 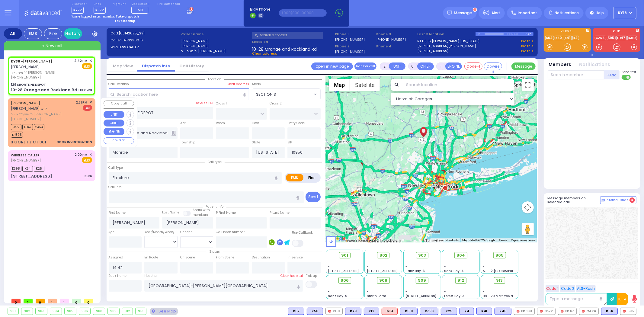 I want to click on input: Search location, so click(x=458, y=85).